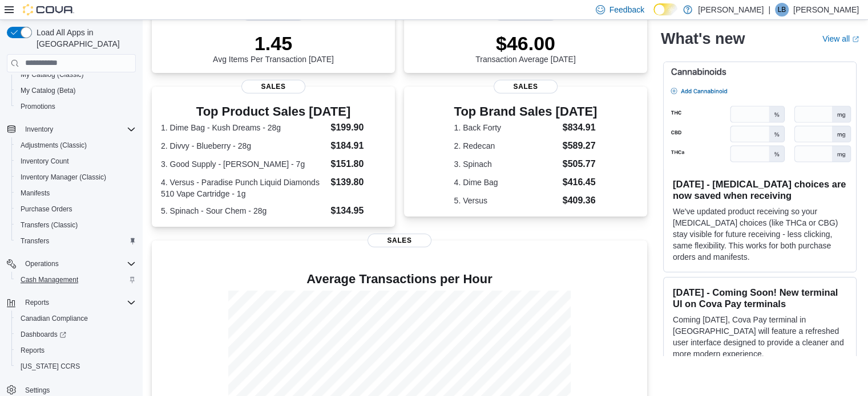 This screenshot has height=396, width=868. What do you see at coordinates (243, 211) in the screenshot?
I see `dt: 5. Spinach - Sour Chem - 28g` at bounding box center [243, 211].